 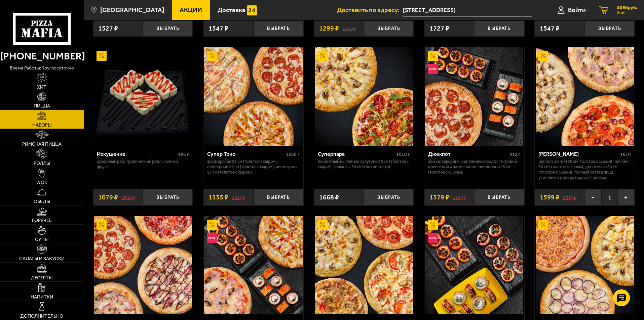 I want to click on p: Эби Калифорния, Запечённый ролл с тигровой креветкой и пармезаном, Пепперони 25 см (толстое с сыр..., so click(x=474, y=167).